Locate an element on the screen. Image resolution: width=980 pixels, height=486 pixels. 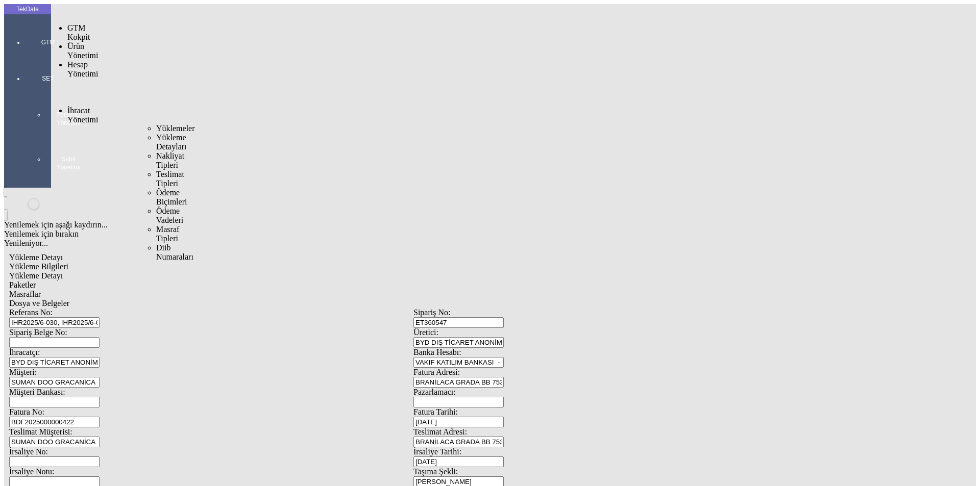
span: Teslimat Müşterisi: is located at coordinates (41, 432).